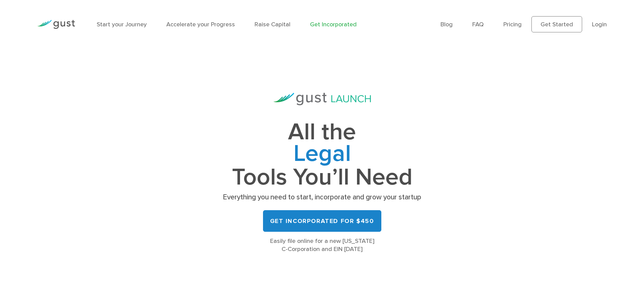 The width and height of the screenshot is (644, 307). I want to click on a: Accelerate your Progress, so click(200, 24).